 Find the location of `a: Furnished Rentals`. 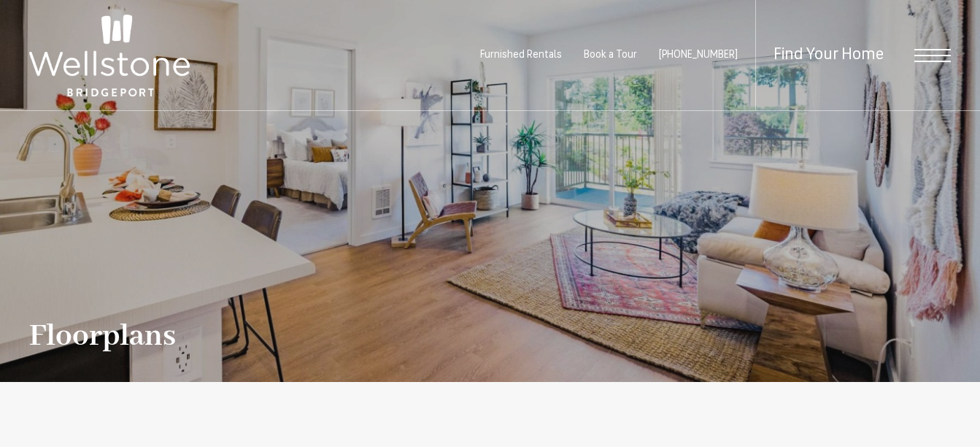

a: Furnished Rentals is located at coordinates (521, 55).